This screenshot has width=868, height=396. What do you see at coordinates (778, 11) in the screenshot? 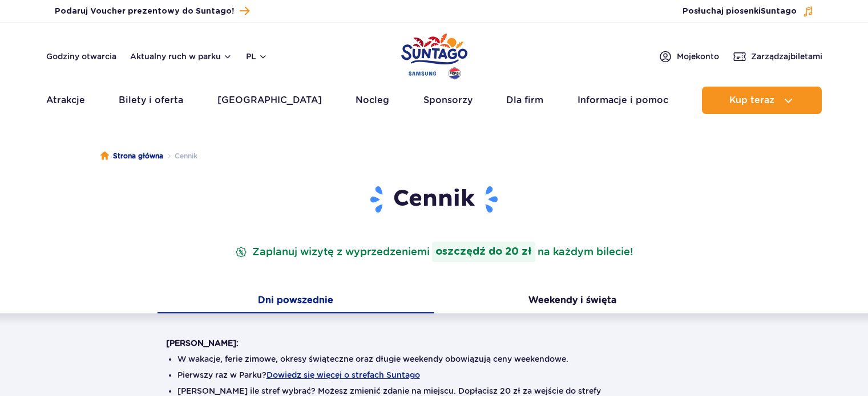
I see `span: Suntago` at bounding box center [778, 11].